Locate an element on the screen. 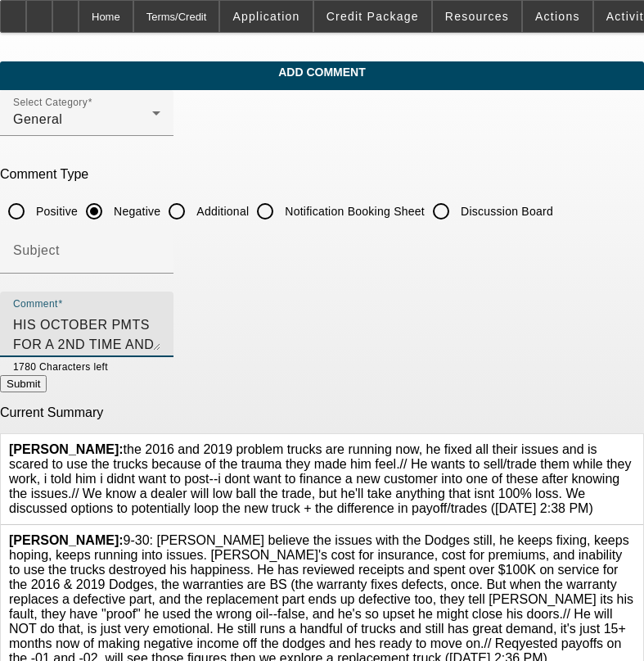  label: Notification Booking Sheet is located at coordinates (353, 211).